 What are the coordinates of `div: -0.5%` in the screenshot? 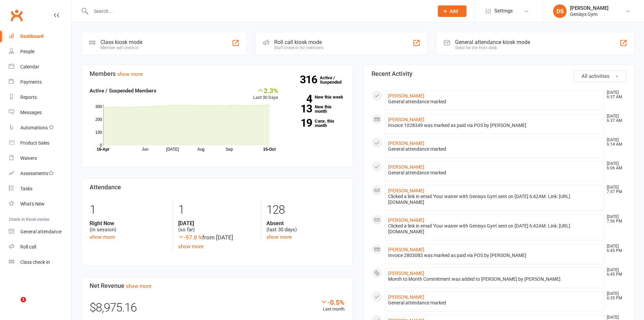 It's located at (333, 302).